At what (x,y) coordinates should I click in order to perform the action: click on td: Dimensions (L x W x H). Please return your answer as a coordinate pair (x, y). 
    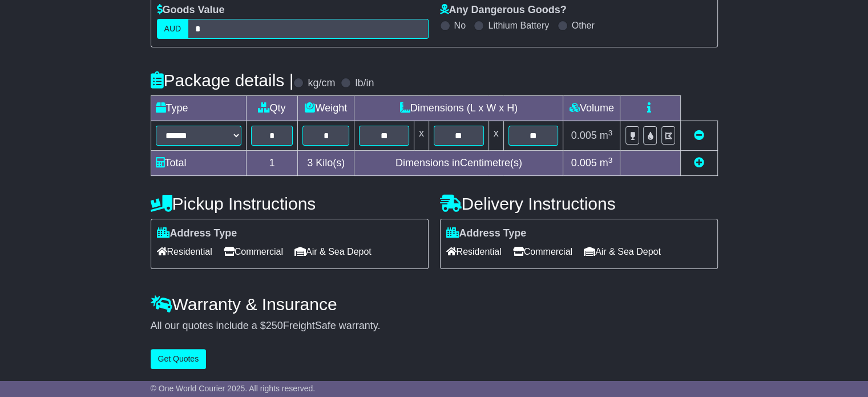
    Looking at the image, I should click on (459, 108).